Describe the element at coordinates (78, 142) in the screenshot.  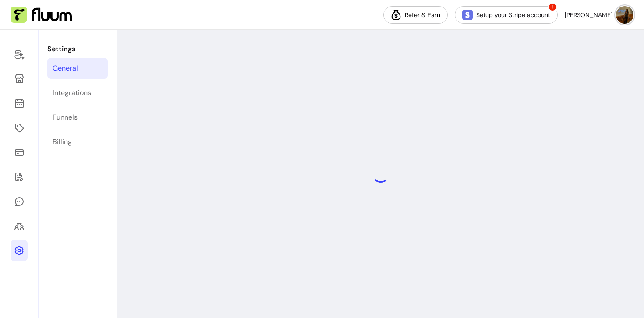
I see `a: Billing` at that location.